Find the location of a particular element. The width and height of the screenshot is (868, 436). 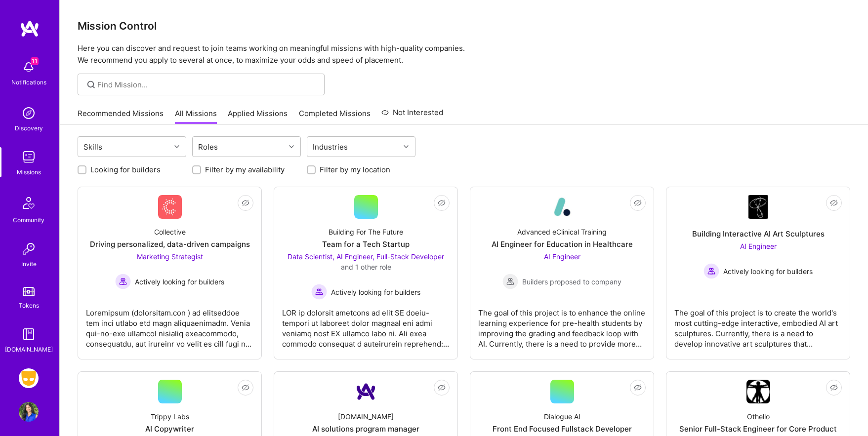

img: User Avatar is located at coordinates (29, 412).